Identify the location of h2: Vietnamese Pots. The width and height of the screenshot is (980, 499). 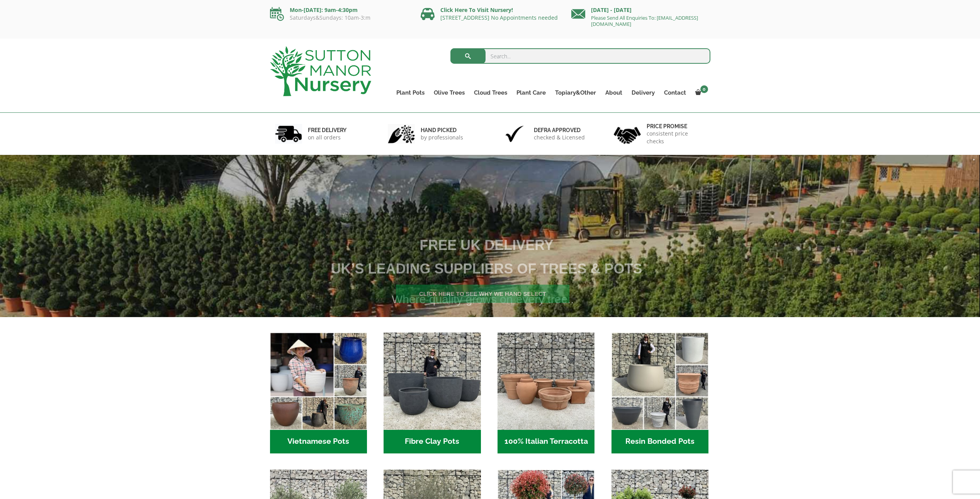
(318, 442).